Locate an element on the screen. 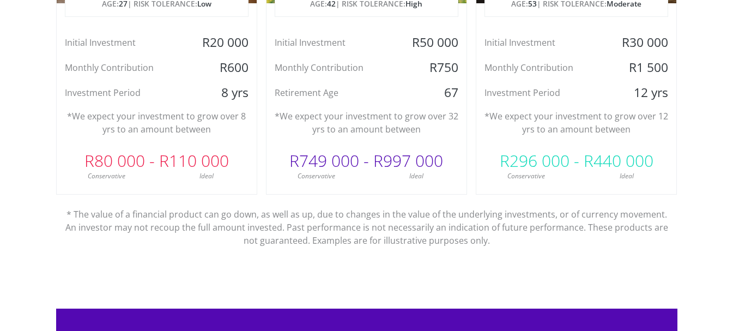 The image size is (733, 331). div: 12 yrs is located at coordinates (643, 93).